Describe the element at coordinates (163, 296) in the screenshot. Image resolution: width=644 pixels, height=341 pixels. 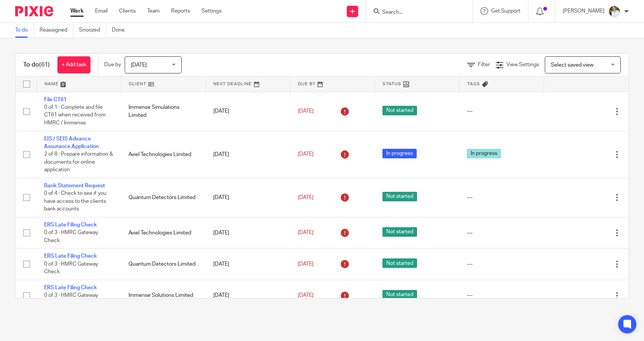
I see `td: Immense Solutions Limited` at that location.